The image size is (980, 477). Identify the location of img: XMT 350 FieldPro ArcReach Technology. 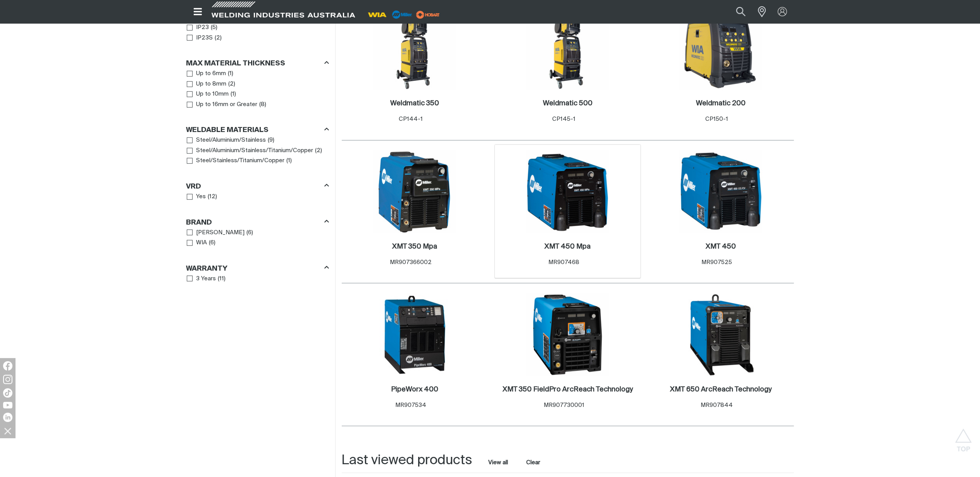
(567, 335).